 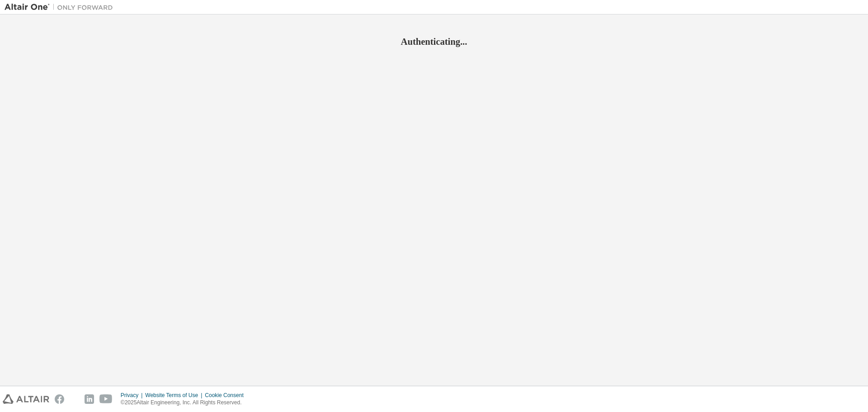 I want to click on p: © 2025 Altair Engineering, Inc. All Rights Reserved., so click(x=185, y=402).